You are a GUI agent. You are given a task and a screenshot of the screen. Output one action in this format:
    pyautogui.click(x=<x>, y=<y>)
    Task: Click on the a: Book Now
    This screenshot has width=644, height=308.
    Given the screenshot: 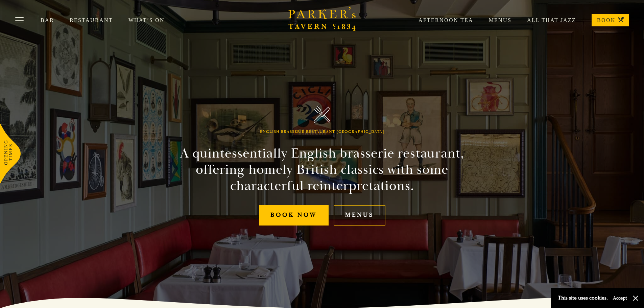 What is the action you would take?
    pyautogui.click(x=294, y=215)
    